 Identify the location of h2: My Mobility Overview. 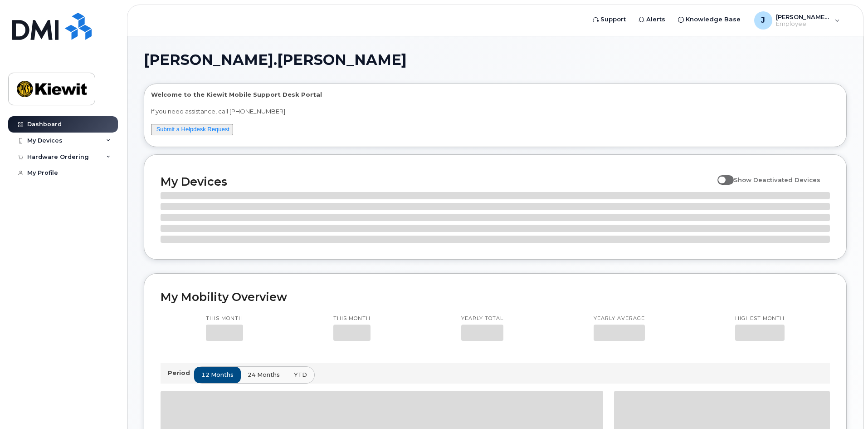
(496, 297).